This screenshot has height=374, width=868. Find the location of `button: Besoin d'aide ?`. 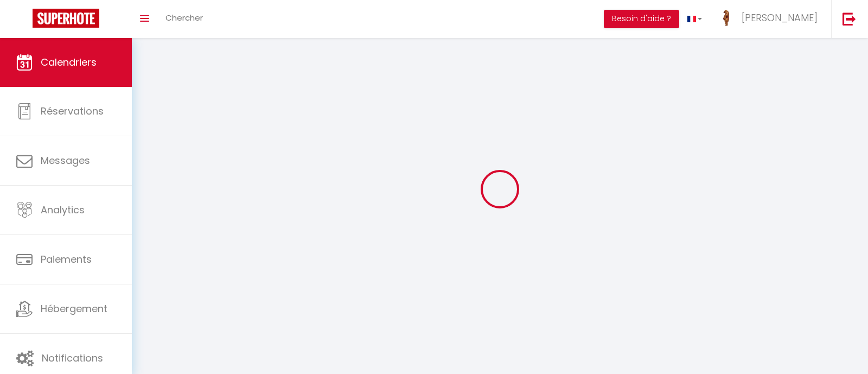

button: Besoin d'aide ? is located at coordinates (641, 19).